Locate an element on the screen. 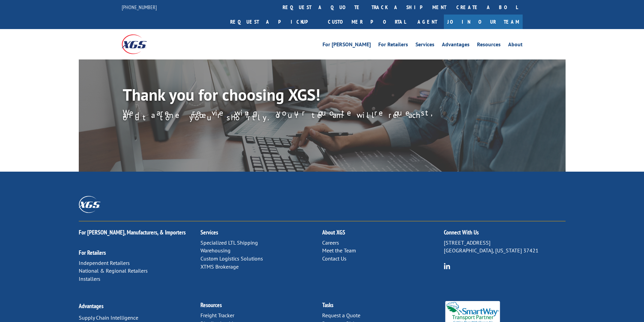  a: About XGS is located at coordinates (334, 232).